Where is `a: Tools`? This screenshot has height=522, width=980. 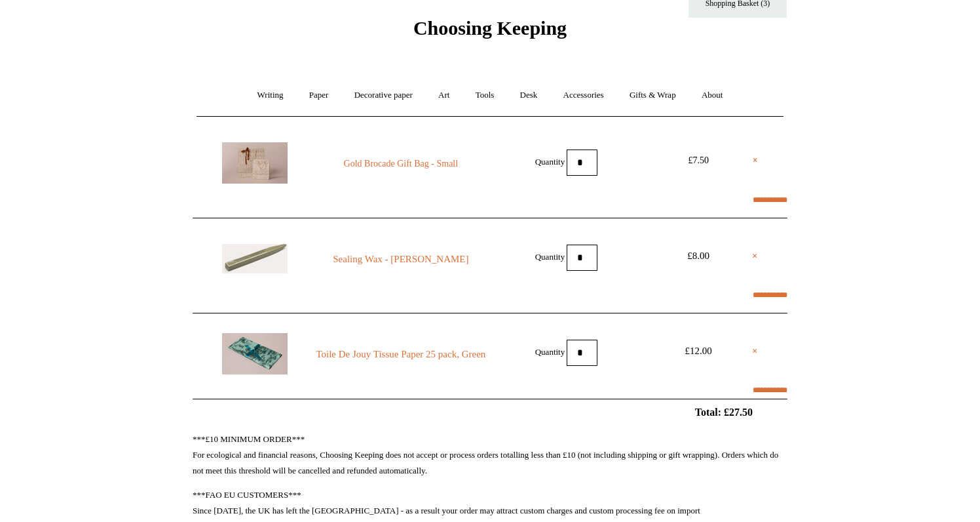 a: Tools is located at coordinates (485, 95).